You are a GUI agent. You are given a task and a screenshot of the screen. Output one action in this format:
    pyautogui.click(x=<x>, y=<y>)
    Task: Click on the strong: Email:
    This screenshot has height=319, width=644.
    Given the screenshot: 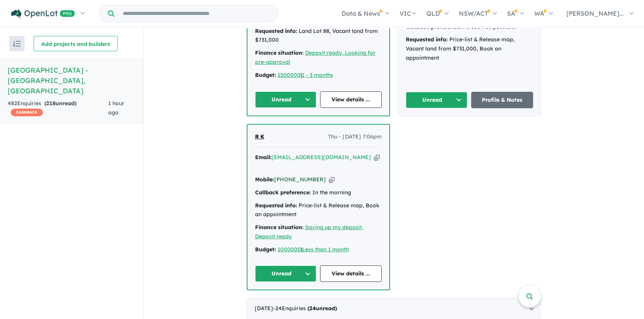 What is the action you would take?
    pyautogui.click(x=263, y=157)
    